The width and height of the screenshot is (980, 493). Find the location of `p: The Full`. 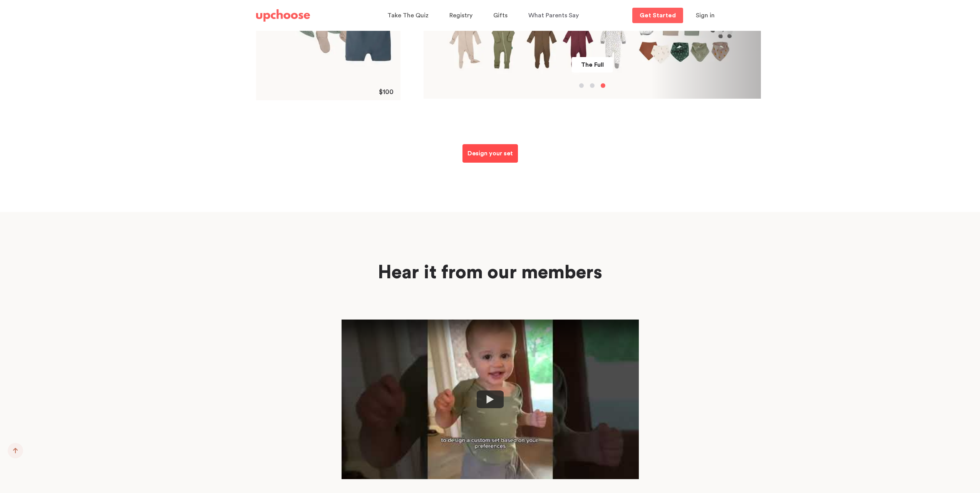

p: The Full is located at coordinates (592, 65).